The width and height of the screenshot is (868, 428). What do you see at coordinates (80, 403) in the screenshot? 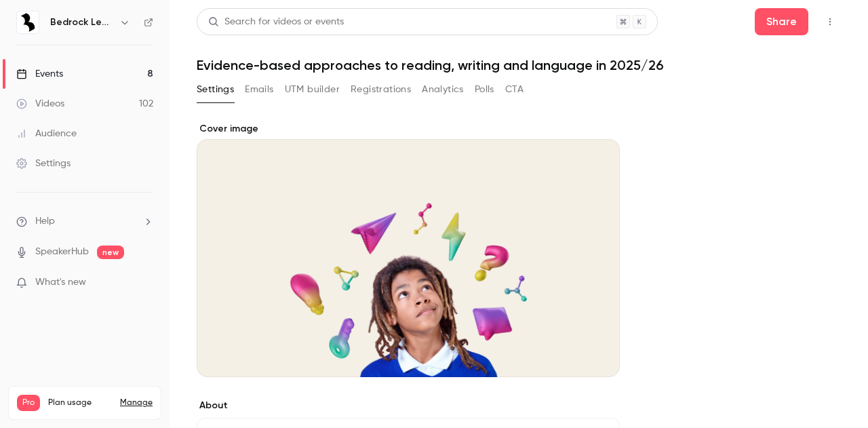
I see `span: Plan usage` at bounding box center [80, 403].